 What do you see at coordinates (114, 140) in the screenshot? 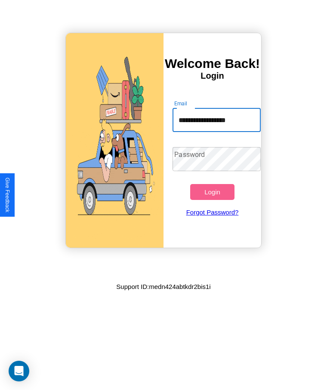
I see `img: gif` at bounding box center [114, 140].